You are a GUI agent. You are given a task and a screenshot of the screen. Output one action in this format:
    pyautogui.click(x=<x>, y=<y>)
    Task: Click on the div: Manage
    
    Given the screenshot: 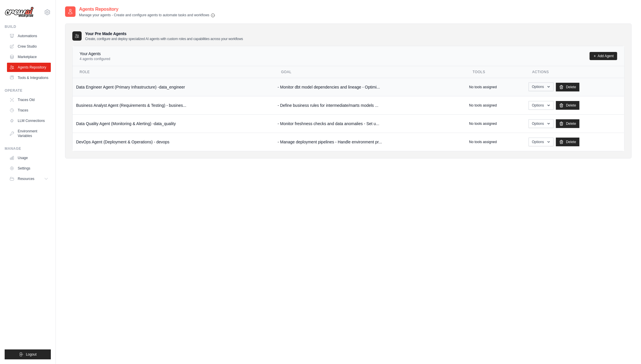 What is the action you would take?
    pyautogui.click(x=28, y=148)
    